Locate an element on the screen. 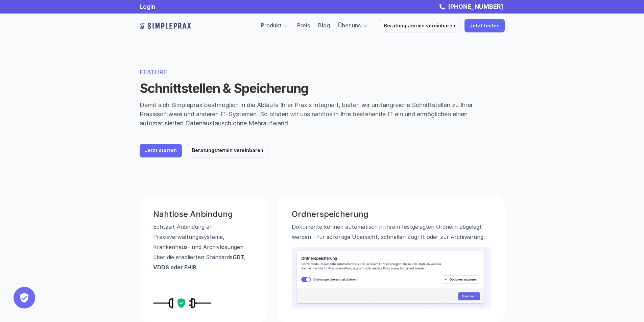 This screenshot has width=644, height=322. p: Dokumente können automatisch in ihrem festgelegten Ordnern abgelegt werden - für sofortige Übersi... is located at coordinates (392, 232).